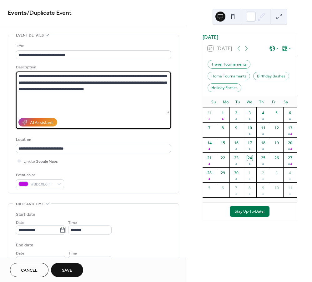  I want to click on span: Event details, so click(30, 35).